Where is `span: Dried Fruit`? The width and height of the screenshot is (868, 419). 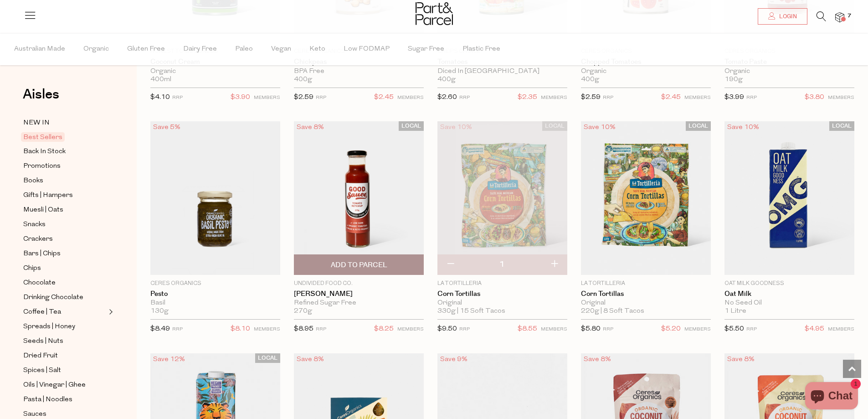 span: Dried Fruit is located at coordinates (41, 356).